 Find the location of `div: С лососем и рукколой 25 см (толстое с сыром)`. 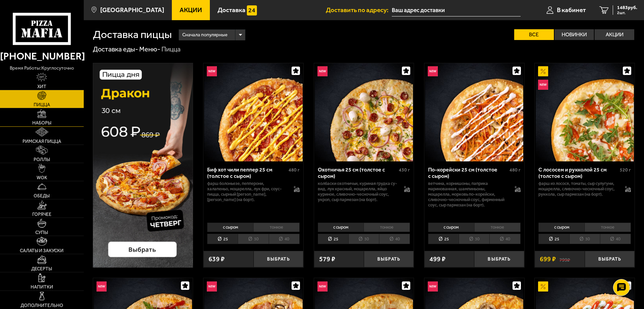

div: С лососем и рукколой 25 см (толстое с сыром) is located at coordinates (578, 173).